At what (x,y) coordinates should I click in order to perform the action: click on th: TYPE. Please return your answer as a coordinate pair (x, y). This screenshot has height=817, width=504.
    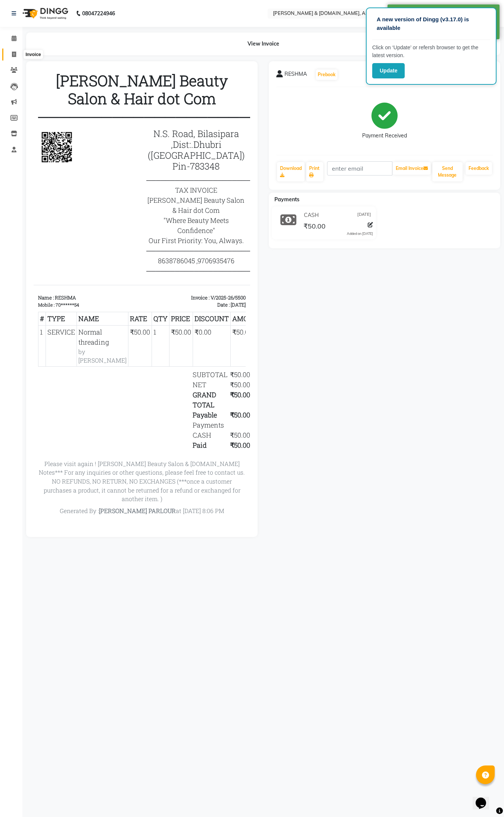
    Looking at the image, I should click on (28, 250).